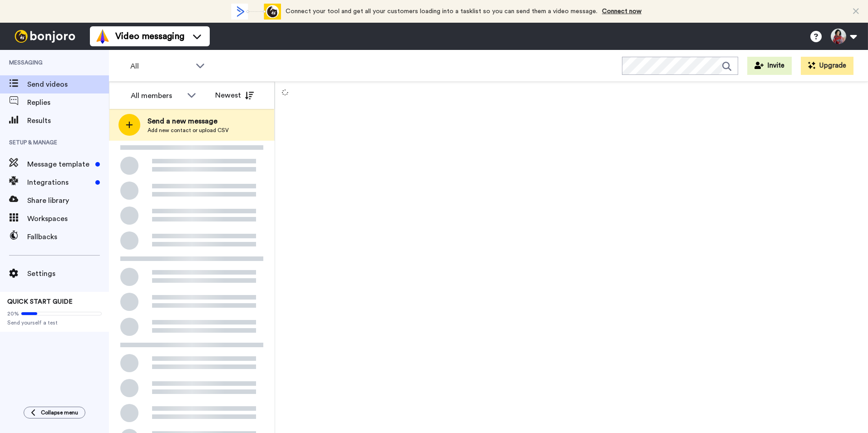 The image size is (868, 433). Describe the element at coordinates (622, 11) in the screenshot. I see `a: Connect now` at that location.